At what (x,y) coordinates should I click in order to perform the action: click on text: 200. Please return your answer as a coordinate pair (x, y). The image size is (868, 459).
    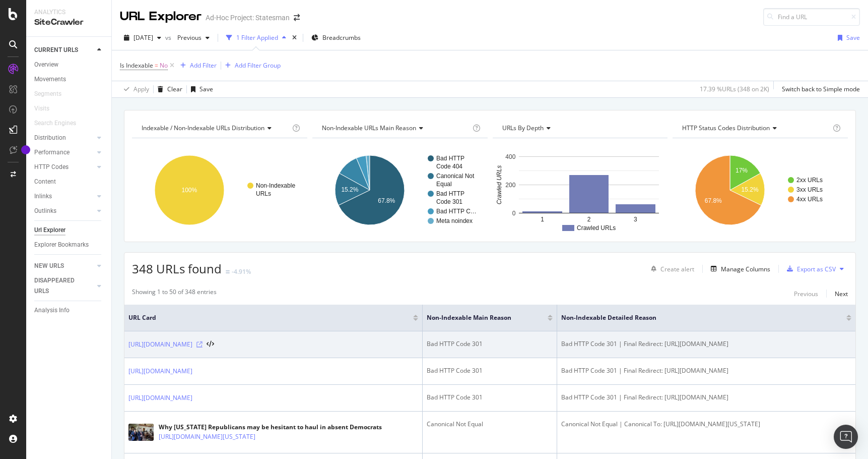
    Looking at the image, I should click on (510, 185).